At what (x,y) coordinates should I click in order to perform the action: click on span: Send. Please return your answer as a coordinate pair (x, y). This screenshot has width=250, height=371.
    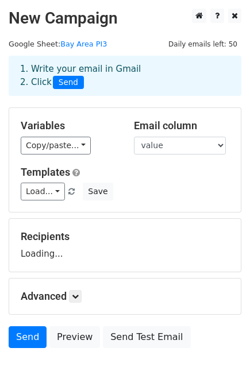
    Looking at the image, I should click on (68, 83).